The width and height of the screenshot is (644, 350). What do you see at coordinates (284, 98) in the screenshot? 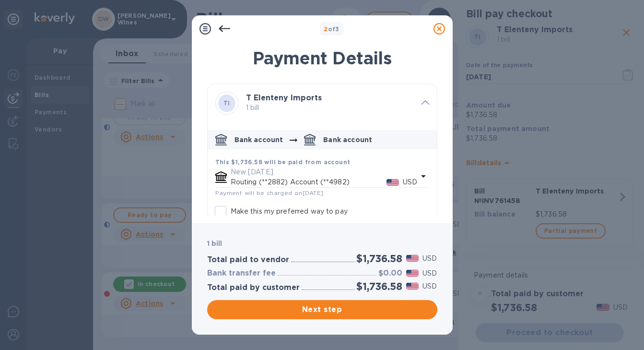
I see `b: T Elenteny Imports` at bounding box center [284, 98].